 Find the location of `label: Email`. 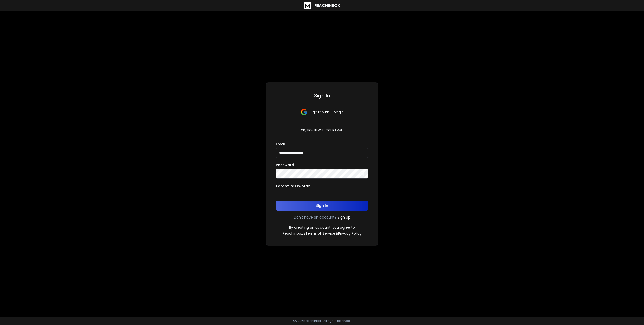

label: Email is located at coordinates (281, 144).